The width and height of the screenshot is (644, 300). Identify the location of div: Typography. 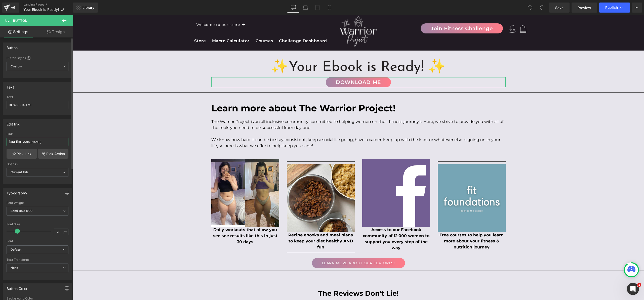
(17, 192).